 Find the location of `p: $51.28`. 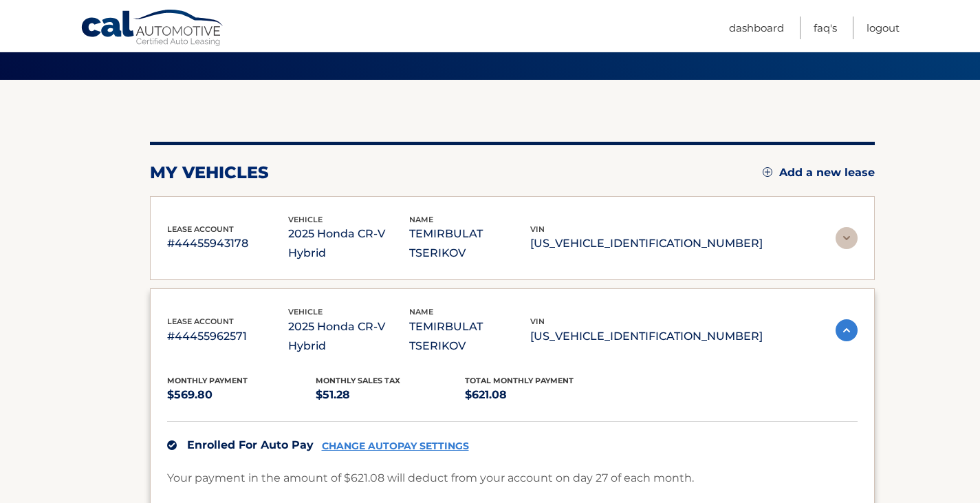

p: $51.28 is located at coordinates (390, 395).